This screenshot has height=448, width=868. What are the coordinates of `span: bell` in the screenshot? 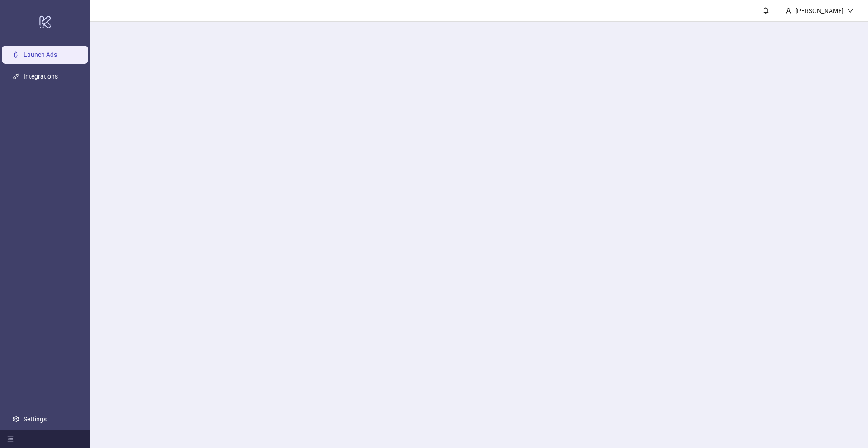 It's located at (766, 11).